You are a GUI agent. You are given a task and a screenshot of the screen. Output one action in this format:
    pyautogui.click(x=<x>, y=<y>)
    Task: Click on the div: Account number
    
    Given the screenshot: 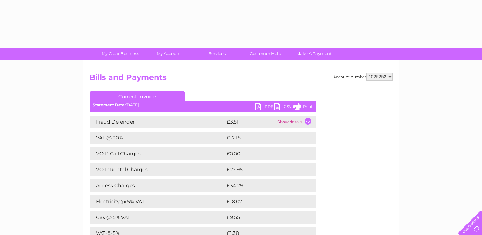 What is the action you would take?
    pyautogui.click(x=363, y=77)
    